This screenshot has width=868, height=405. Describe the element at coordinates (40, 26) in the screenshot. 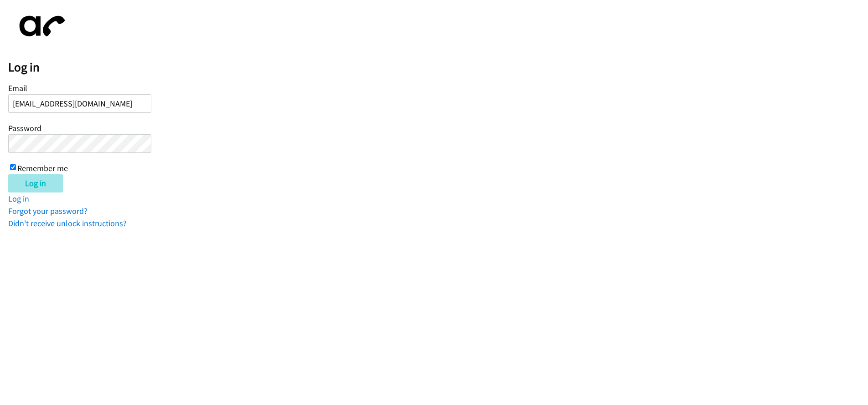

I see `img: aphone-8a226864a2ddd6a5e75d1ebefc011f4aa8f32683c2d82f3fb0802fe031f96514.svg` at that location.